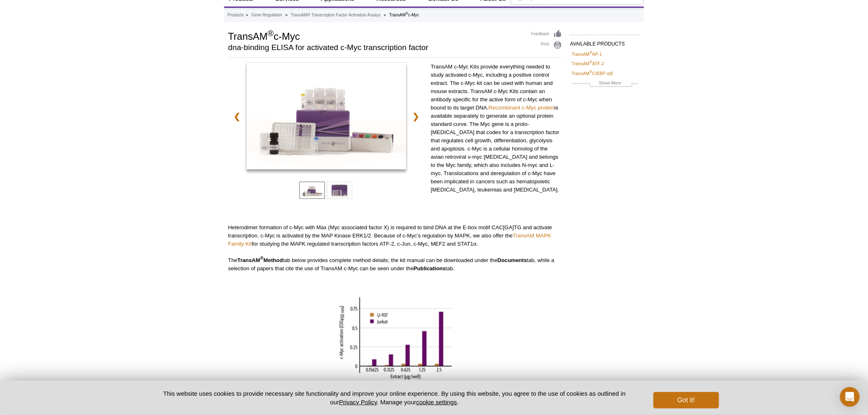 The image size is (868, 415). Describe the element at coordinates (521, 108) in the screenshot. I see `a: Recombinant c-Myc protein` at that location.